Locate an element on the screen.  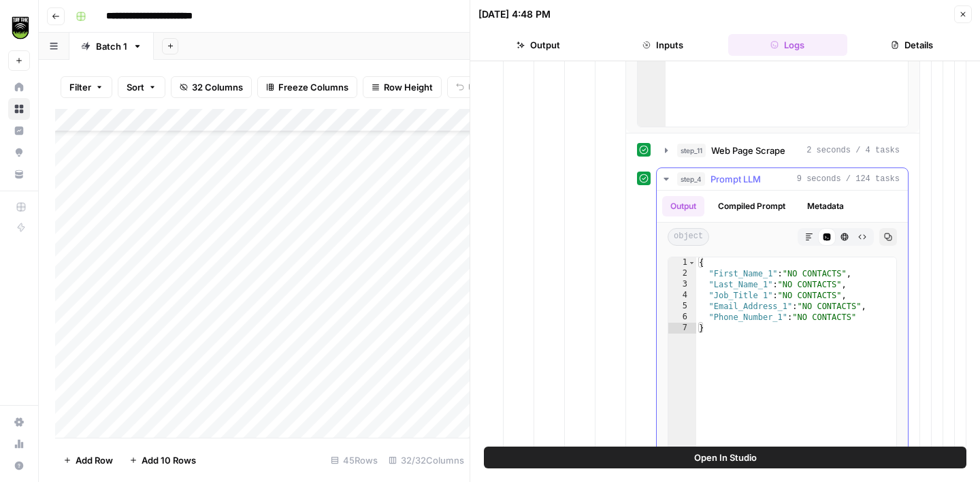
button: Add 10 Rows is located at coordinates (163, 460).